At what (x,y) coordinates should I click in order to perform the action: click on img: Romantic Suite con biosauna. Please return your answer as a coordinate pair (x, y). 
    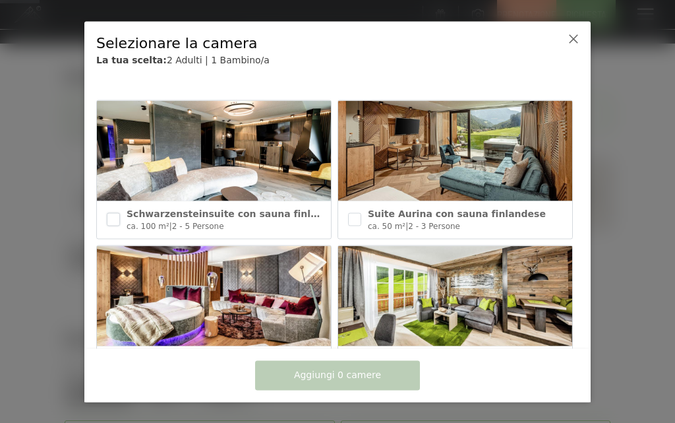
    Looking at the image, I should click on (214, 295).